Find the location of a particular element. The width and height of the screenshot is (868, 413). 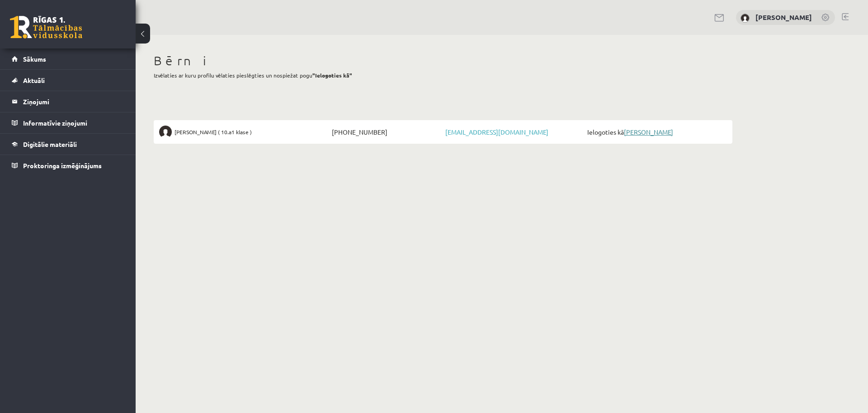

span: Ielogoties kā is located at coordinates (656, 132).